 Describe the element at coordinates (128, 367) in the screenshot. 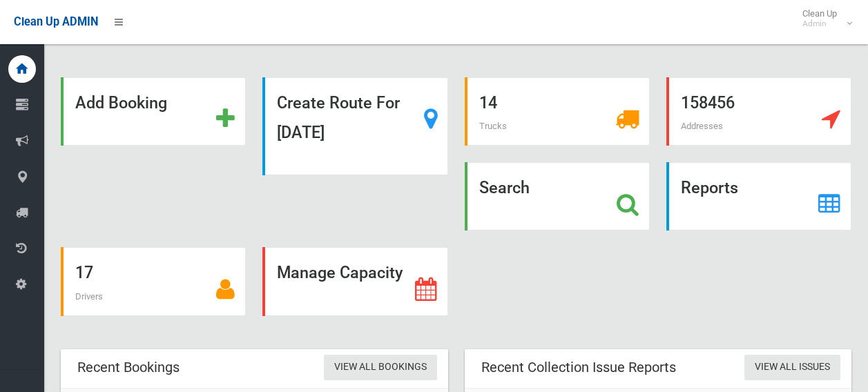

I see `header: Recent Bookings` at that location.